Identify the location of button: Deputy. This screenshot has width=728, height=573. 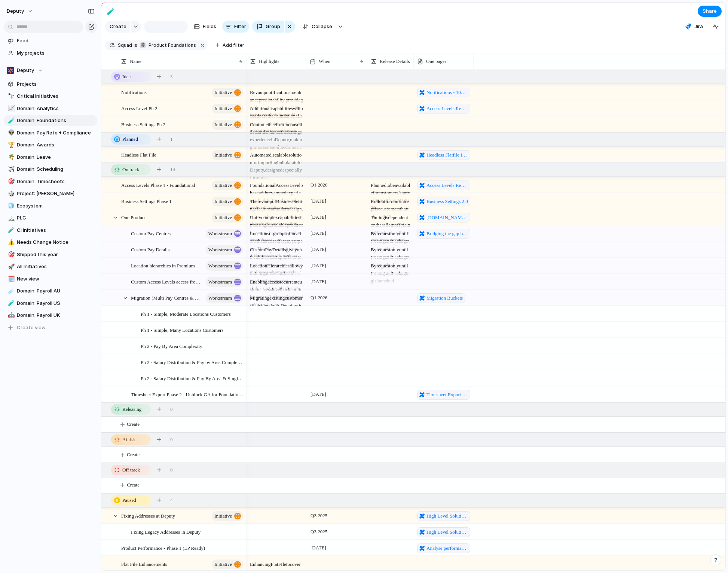
(51, 70).